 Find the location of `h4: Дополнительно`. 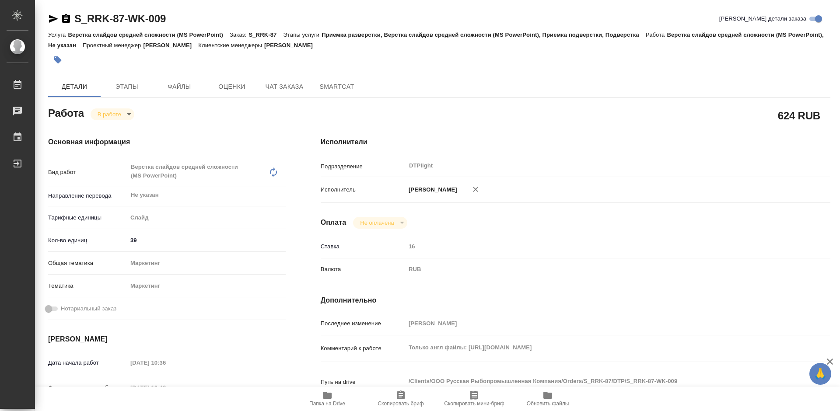

h4: Дополнительно is located at coordinates (575, 300).